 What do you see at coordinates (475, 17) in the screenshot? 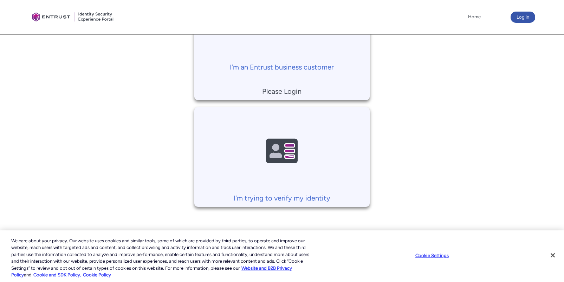
I see `a: Home` at bounding box center [475, 17].